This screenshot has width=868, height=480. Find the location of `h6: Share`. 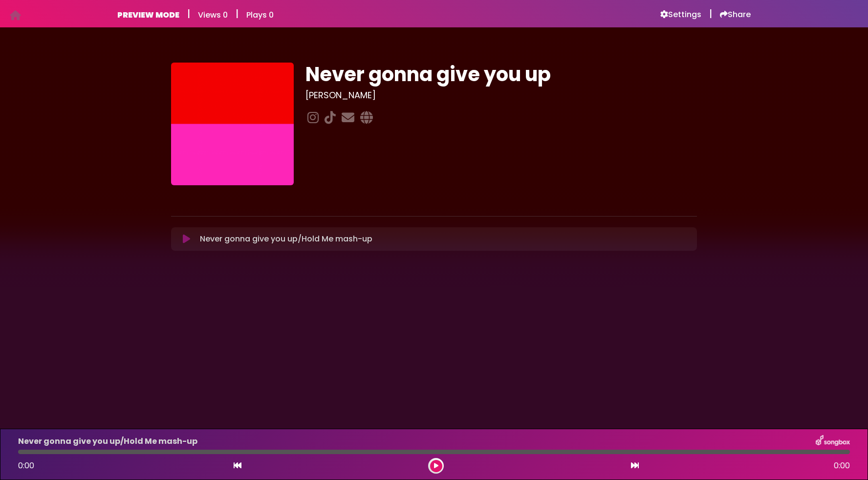

h6: Share is located at coordinates (735, 14).